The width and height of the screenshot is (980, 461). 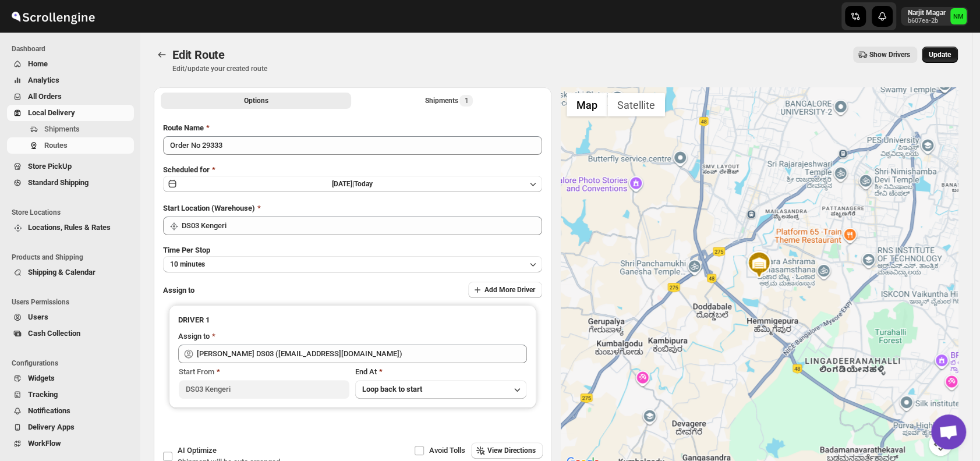 I want to click on span: Show Drivers, so click(x=890, y=55).